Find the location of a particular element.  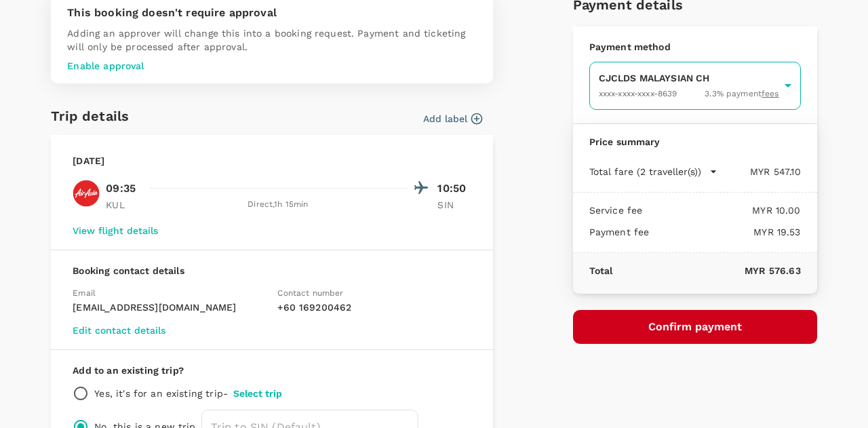

p: 10:50 is located at coordinates (455, 189).